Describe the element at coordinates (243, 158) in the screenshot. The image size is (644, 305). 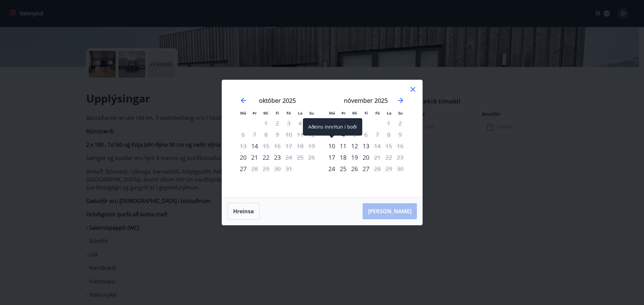
I see `td: Choose mánudagur, 20. október 2025 as your check-in date. It’s available.` at that location.